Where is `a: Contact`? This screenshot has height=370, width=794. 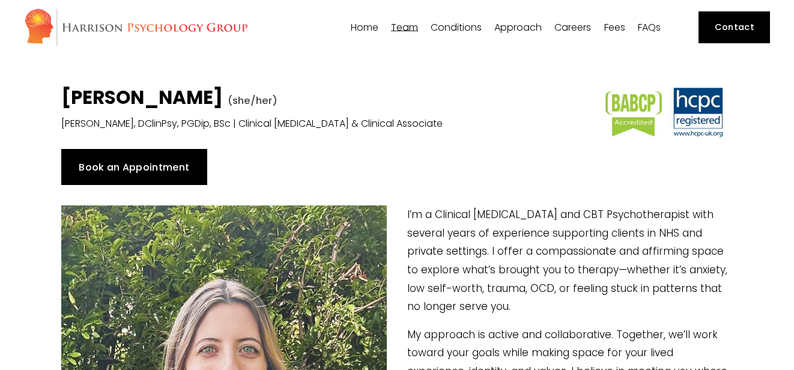 a: Contact is located at coordinates (734, 27).